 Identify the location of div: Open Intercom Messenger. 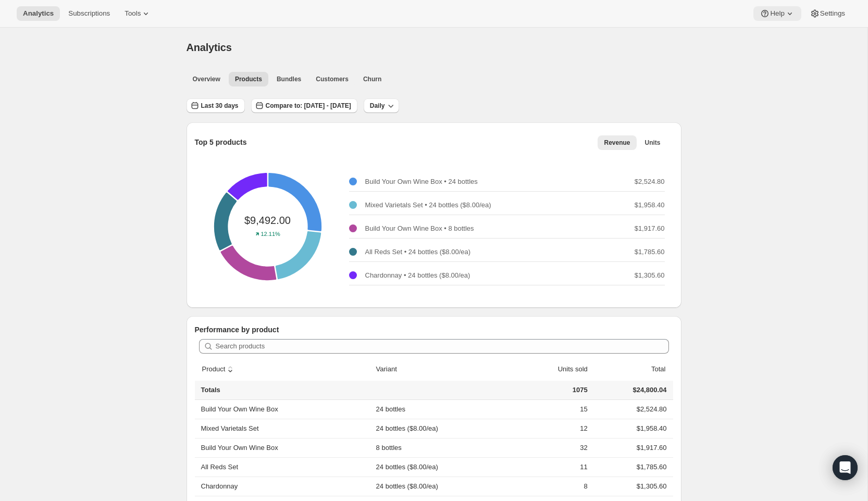
(845, 468).